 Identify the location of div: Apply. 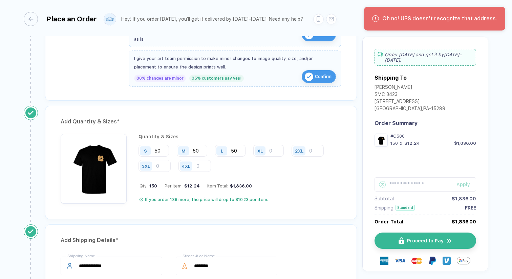
(467, 184).